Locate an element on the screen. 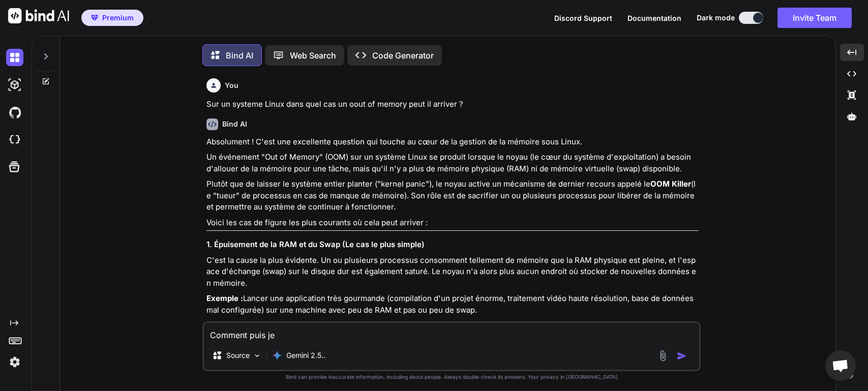  span: Documentation is located at coordinates (654, 17).